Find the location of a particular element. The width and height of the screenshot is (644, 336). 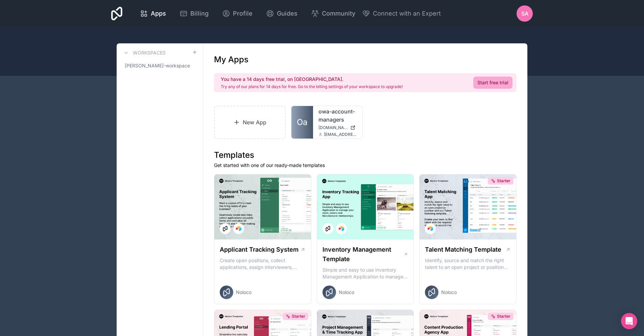

span: Guides is located at coordinates (287, 13).